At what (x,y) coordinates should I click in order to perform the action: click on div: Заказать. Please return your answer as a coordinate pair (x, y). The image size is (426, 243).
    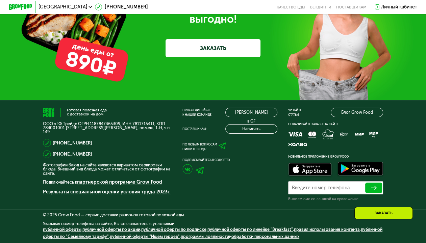
    Looking at the image, I should click on (384, 213).